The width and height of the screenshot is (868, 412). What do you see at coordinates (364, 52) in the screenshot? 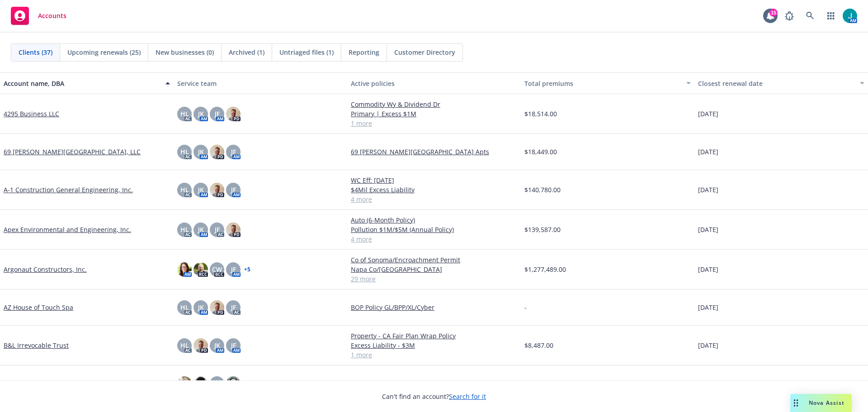
I see `span: Reporting` at bounding box center [364, 52].